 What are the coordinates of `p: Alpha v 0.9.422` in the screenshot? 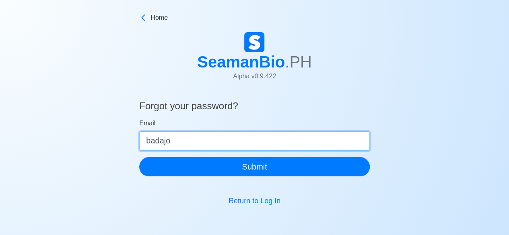 It's located at (254, 76).